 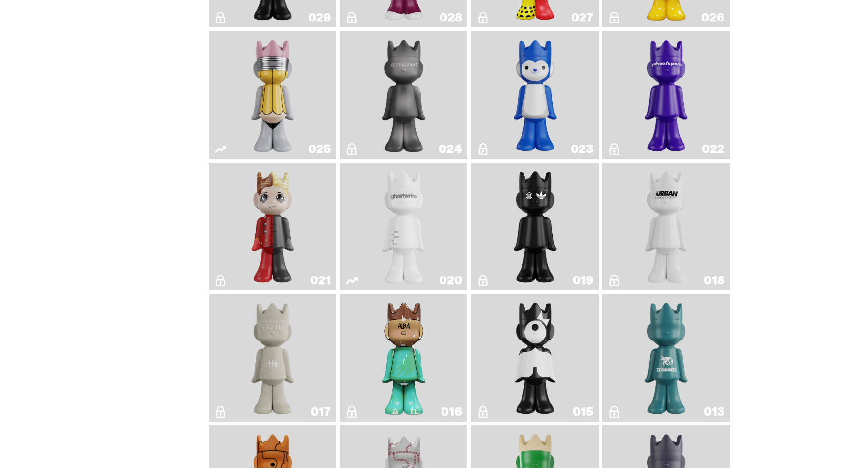 What do you see at coordinates (582, 149) in the screenshot?
I see `div: 023` at bounding box center [582, 149].